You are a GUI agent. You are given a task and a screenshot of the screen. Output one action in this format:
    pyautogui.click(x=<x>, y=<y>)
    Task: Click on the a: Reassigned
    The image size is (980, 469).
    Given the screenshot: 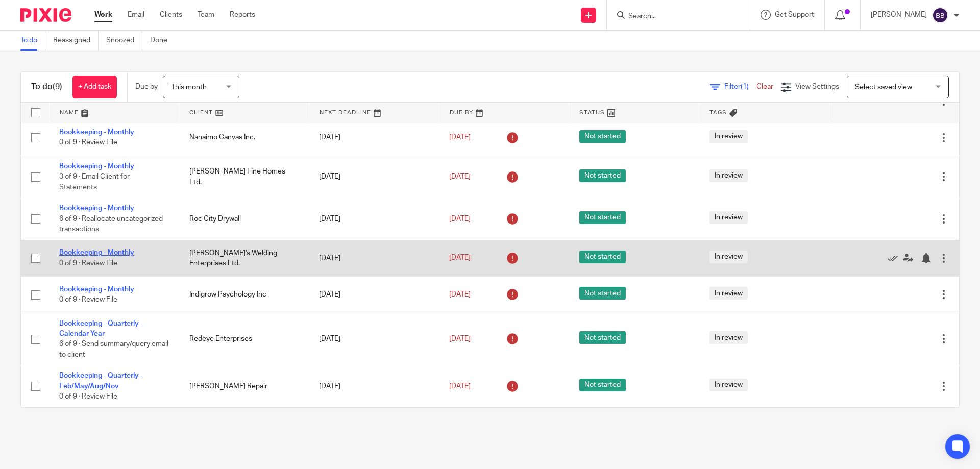 What is the action you would take?
    pyautogui.click(x=76, y=41)
    